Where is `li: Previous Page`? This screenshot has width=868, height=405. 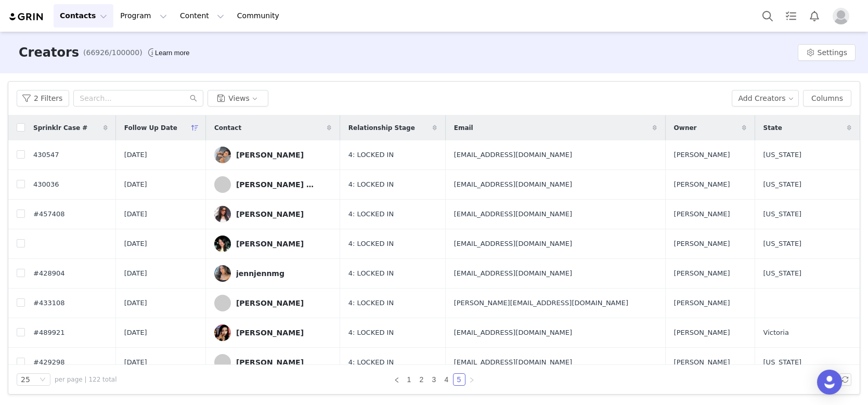
li: Previous Page is located at coordinates (397, 380).